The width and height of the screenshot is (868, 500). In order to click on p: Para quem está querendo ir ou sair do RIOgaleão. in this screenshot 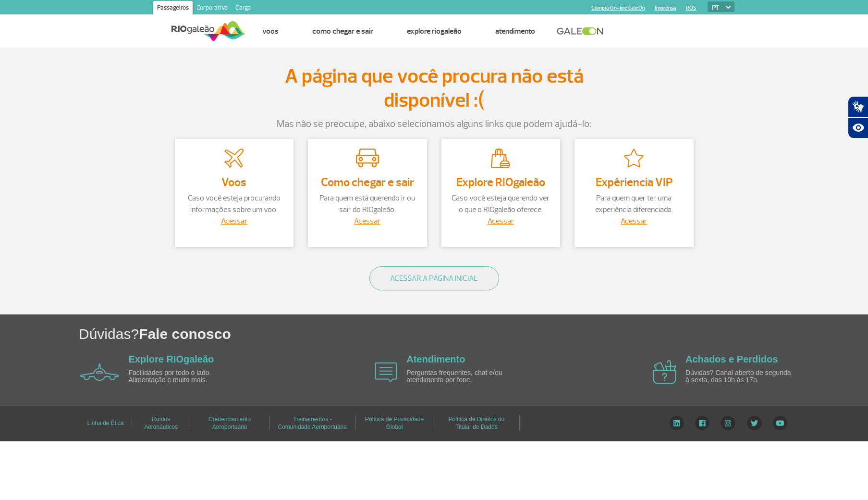, I will do `click(367, 204)`.